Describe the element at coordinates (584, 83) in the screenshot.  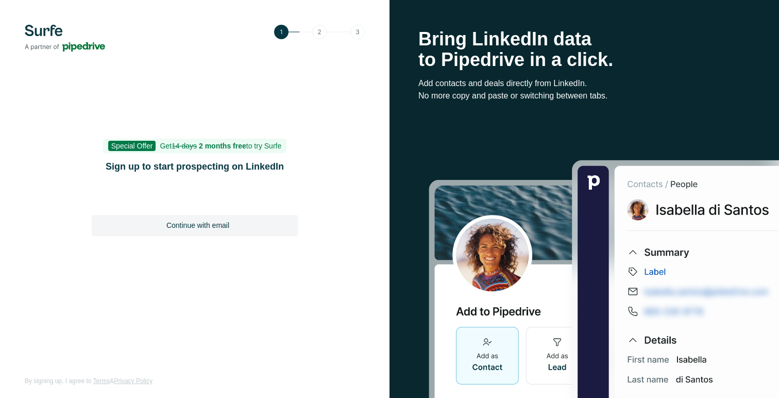
I see `p: Add contacts and deals directly from LinkedIn.` at that location.